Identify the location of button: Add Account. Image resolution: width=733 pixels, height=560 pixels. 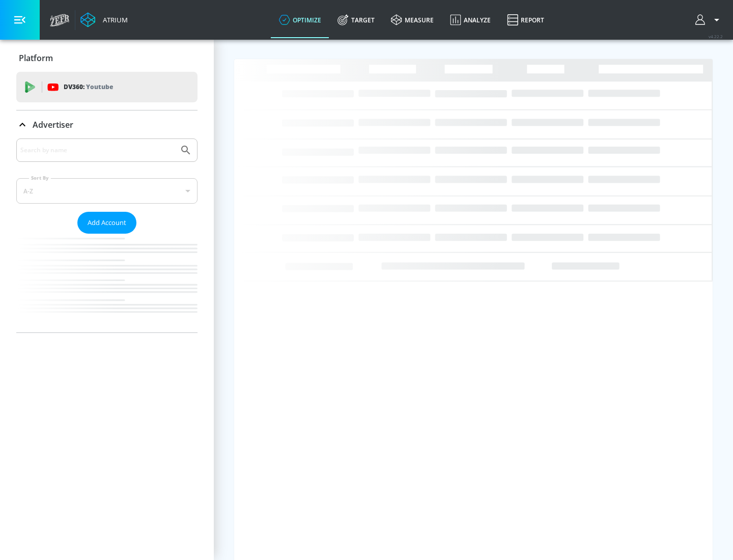
(107, 222).